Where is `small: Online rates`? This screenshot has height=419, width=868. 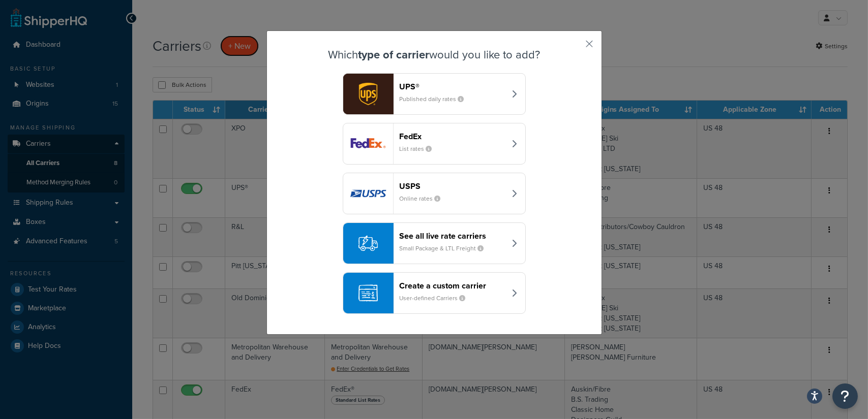
small: Online rates is located at coordinates (424, 199).